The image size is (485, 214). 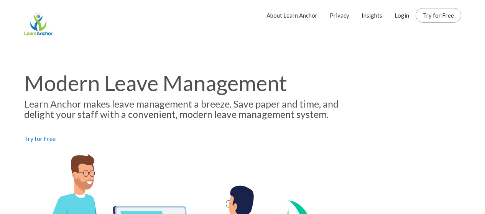 What do you see at coordinates (372, 15) in the screenshot?
I see `a: Insights` at bounding box center [372, 15].